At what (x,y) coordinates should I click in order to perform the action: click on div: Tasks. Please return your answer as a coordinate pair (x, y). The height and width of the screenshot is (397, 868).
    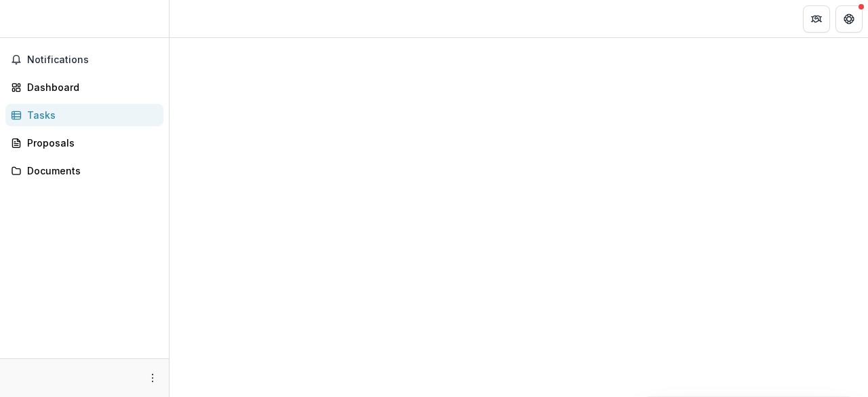
    Looking at the image, I should click on (89, 114).